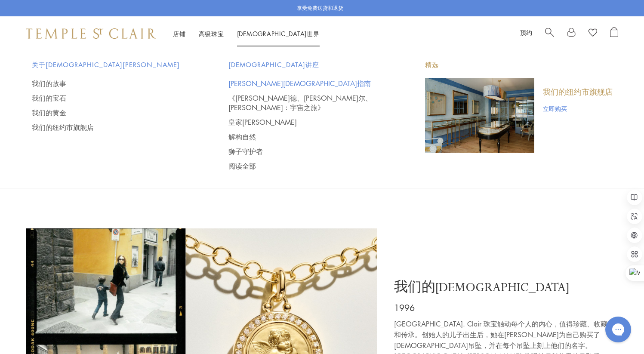 This screenshot has width=644, height=354. What do you see at coordinates (211, 33) in the screenshot?
I see `a: 高级珠宝高级珠宝` at bounding box center [211, 33].